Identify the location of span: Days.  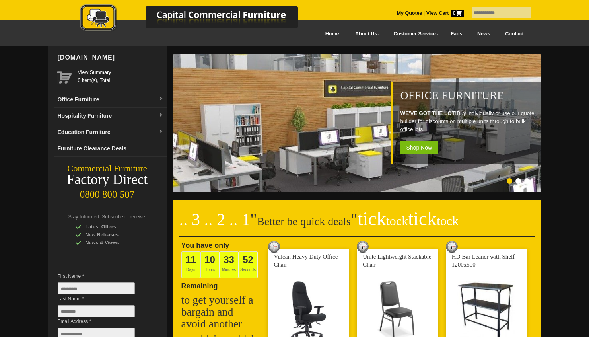
(191, 264).